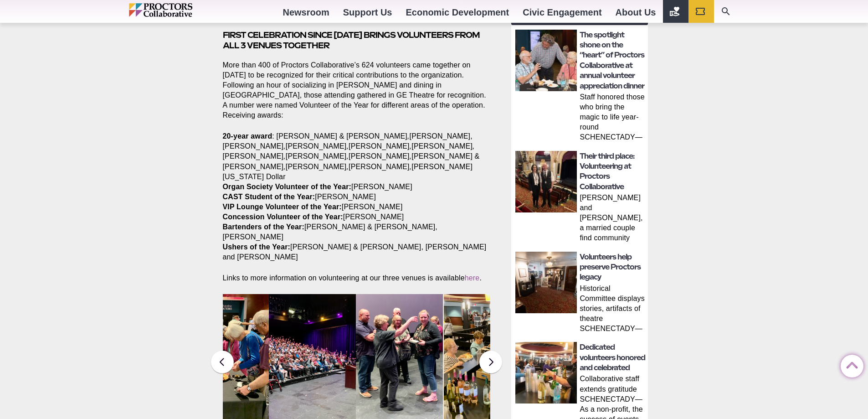 Image resolution: width=868 pixels, height=419 pixels. I want to click on strong: CAST Student of the Year:, so click(269, 197).